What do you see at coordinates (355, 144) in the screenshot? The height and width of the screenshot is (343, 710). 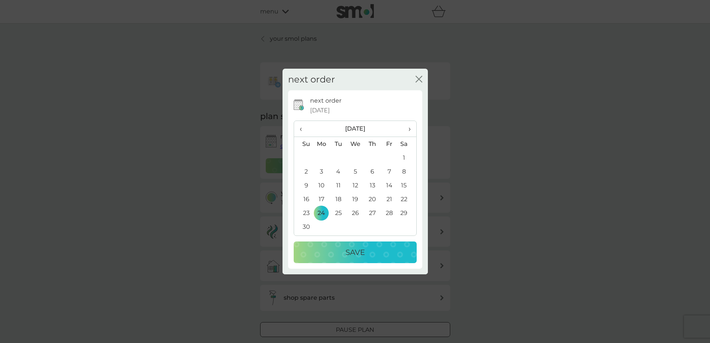 I see `th: We` at bounding box center [355, 144].